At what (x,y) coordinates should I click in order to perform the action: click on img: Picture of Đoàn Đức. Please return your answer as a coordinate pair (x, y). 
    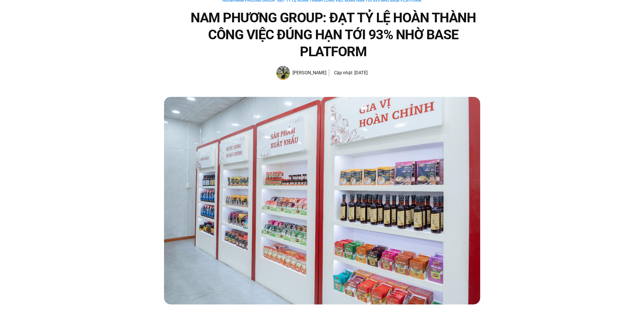
    Looking at the image, I should click on (283, 73).